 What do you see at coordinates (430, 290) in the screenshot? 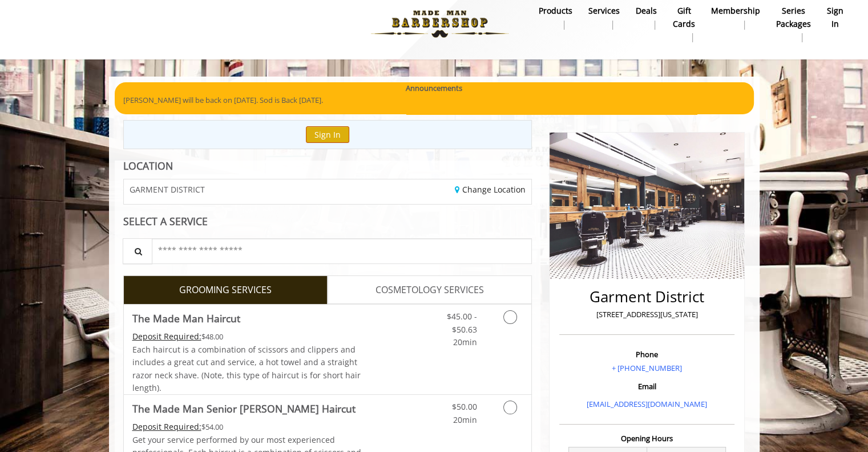
I see `span: COSMETOLOGY SERVICES` at bounding box center [430, 290].